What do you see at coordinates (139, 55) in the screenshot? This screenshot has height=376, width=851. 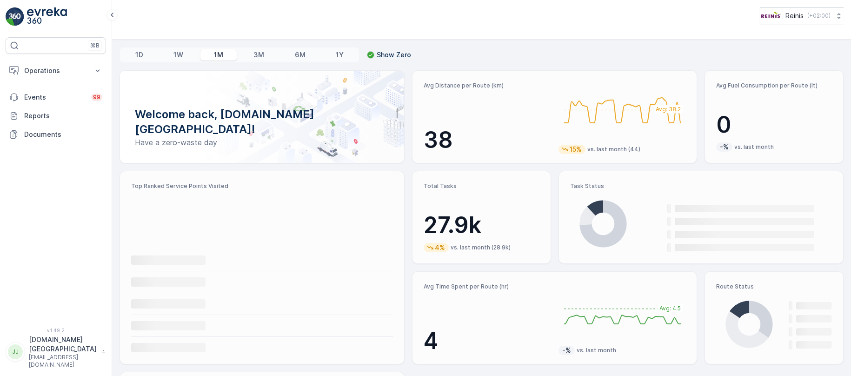 I see `p: 1D` at bounding box center [139, 55].